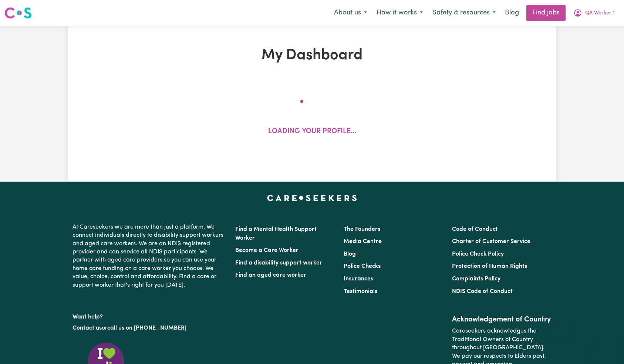 The image size is (624, 364). What do you see at coordinates (490, 266) in the screenshot?
I see `a: Protection of Human Rights` at bounding box center [490, 266].